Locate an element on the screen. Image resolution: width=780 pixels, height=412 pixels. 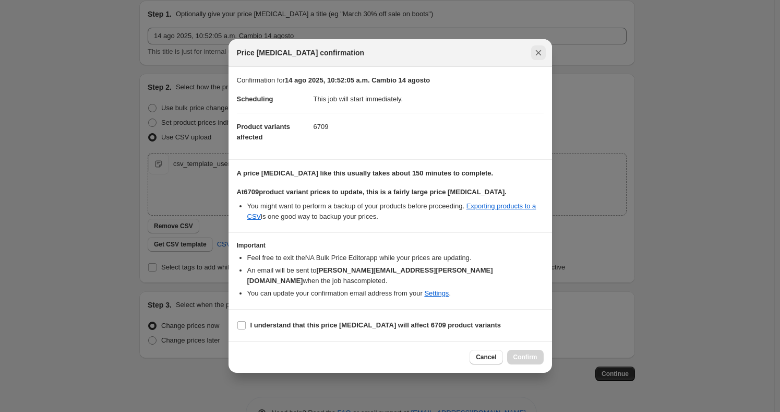
span: Scheduling is located at coordinates (255, 99).